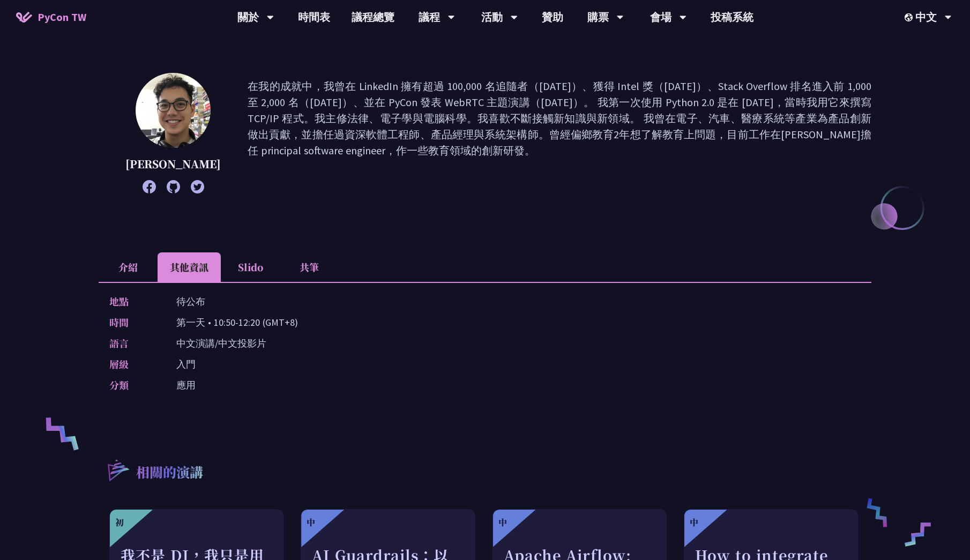  I want to click on img: r3.8d01567.svg, so click(117, 469).